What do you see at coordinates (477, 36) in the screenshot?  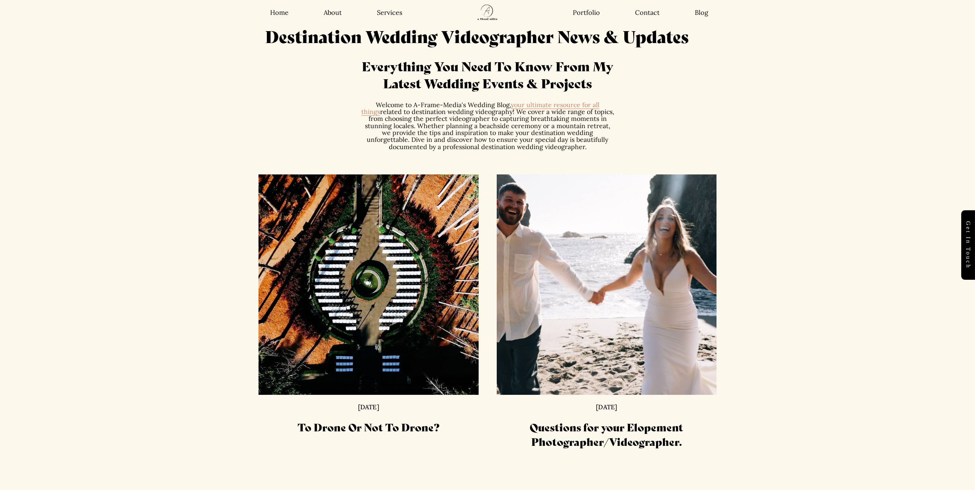 I see `h1: Destination Wedding Videographer News & Updates` at bounding box center [477, 36].